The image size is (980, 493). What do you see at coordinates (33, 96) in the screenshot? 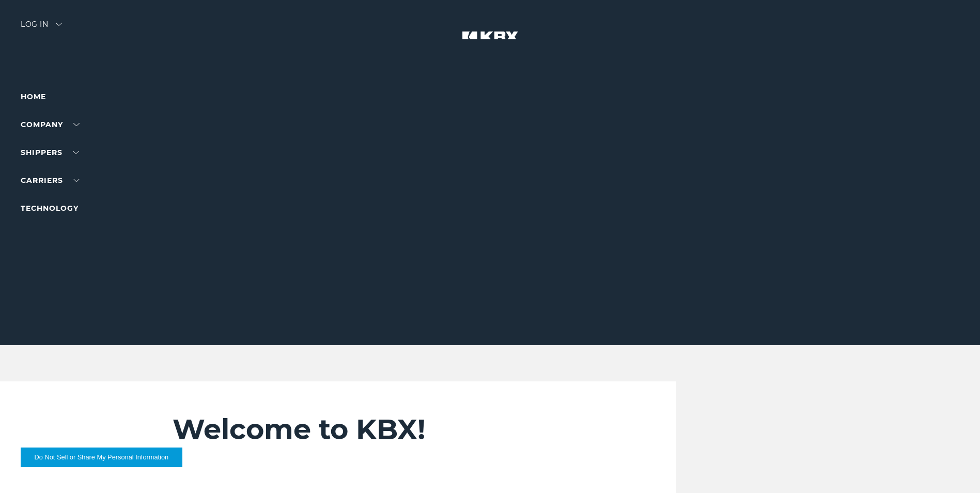
I see `a: Home` at bounding box center [33, 96].